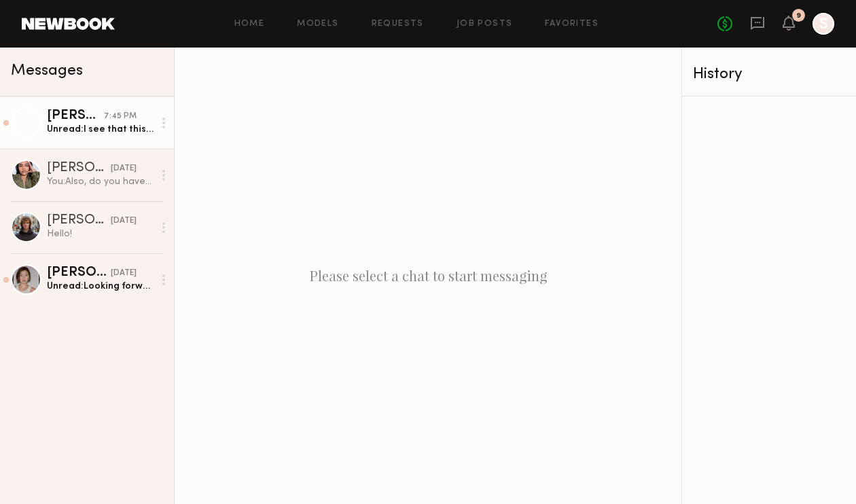 The height and width of the screenshot is (504, 856). I want to click on a: Models, so click(317, 23).